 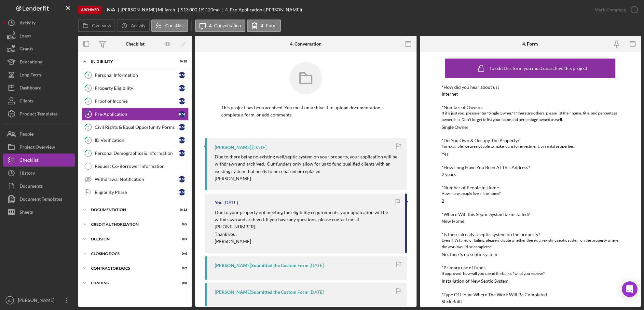 What do you see at coordinates (111, 10) in the screenshot?
I see `b: N/A` at bounding box center [111, 10].